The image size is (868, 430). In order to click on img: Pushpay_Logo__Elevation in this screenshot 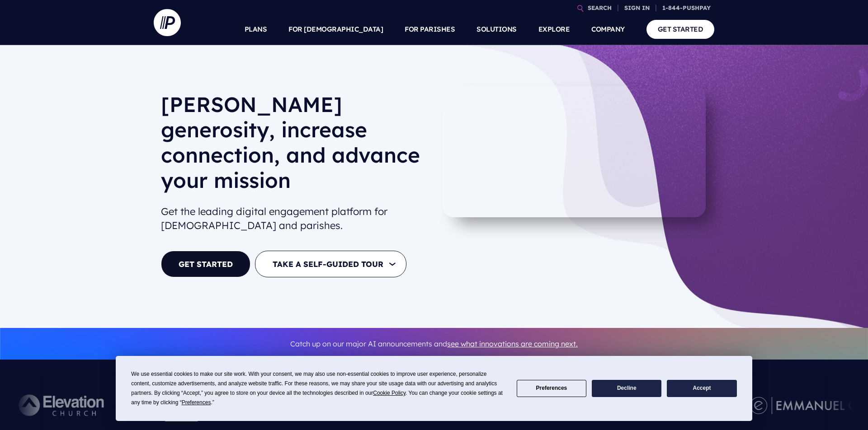, I will do `click(63, 406)`.